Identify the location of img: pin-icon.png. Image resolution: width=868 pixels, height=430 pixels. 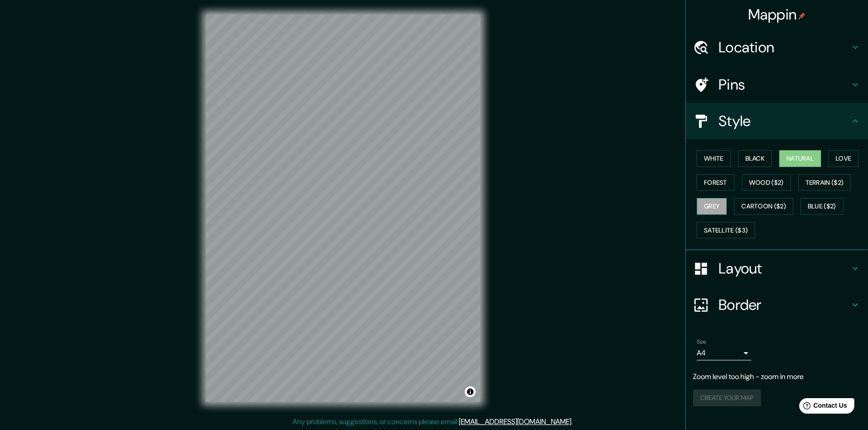
(802, 16).